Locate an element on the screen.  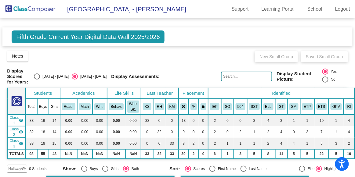
button: Work Sk. is located at coordinates (133, 107).